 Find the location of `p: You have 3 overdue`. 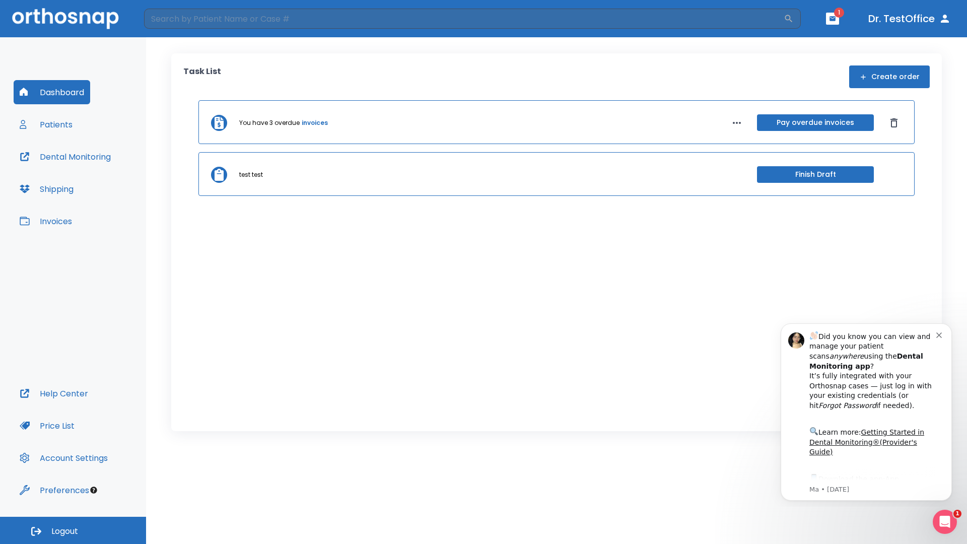

p: You have 3 overdue is located at coordinates (269, 123).